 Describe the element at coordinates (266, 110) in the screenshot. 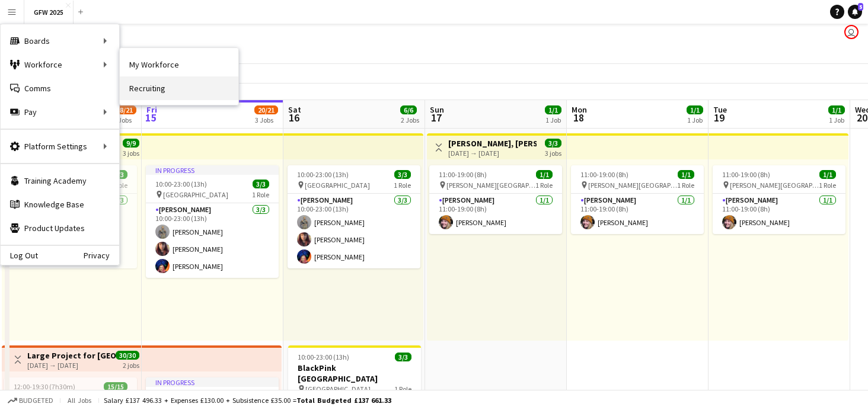

I see `span: 20/21` at that location.